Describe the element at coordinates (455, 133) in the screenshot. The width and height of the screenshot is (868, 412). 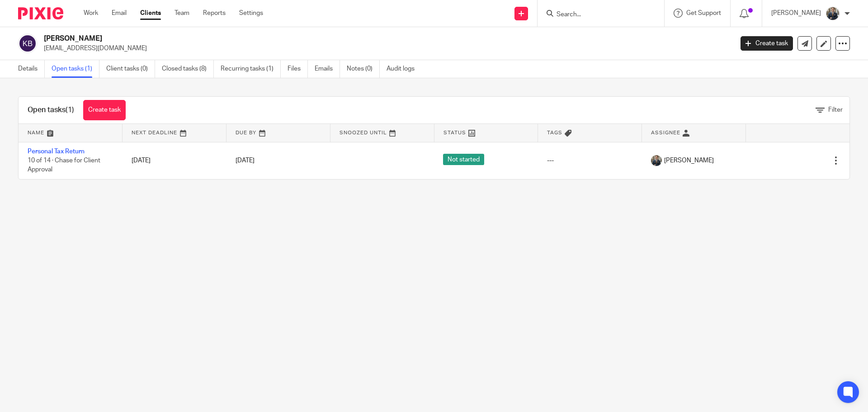
I see `span: Status` at that location.